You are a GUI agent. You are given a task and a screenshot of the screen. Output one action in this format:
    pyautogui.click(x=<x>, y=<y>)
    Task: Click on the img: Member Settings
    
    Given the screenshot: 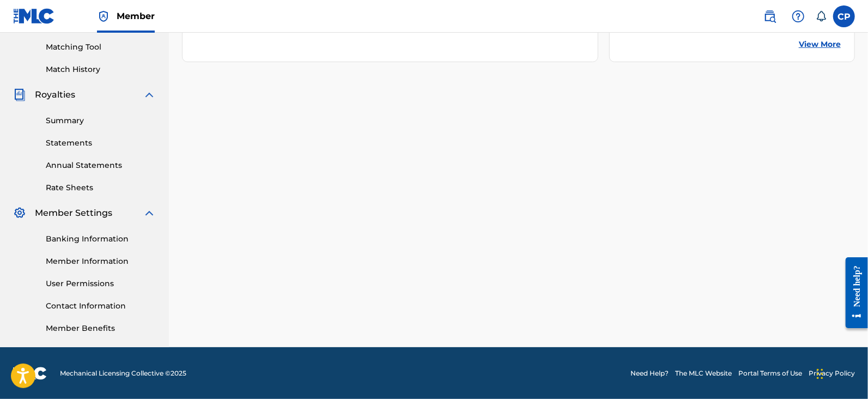 What is the action you would take?
    pyautogui.click(x=20, y=213)
    